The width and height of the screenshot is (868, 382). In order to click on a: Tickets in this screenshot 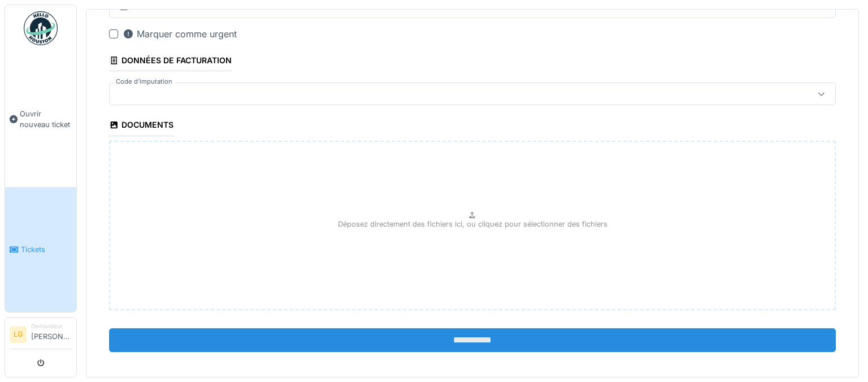, I will do `click(41, 249)`.